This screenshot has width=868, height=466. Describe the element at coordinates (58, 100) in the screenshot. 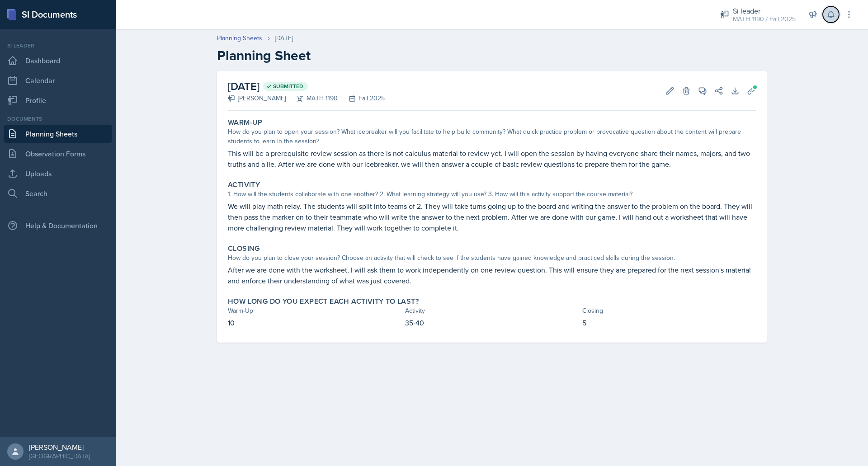

I see `a: Profile` at that location.